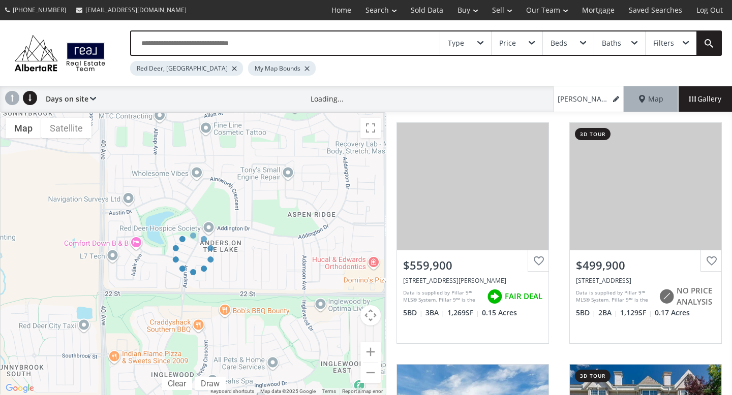 This screenshot has height=395, width=732. What do you see at coordinates (651, 99) in the screenshot?
I see `div: Map` at bounding box center [651, 99].